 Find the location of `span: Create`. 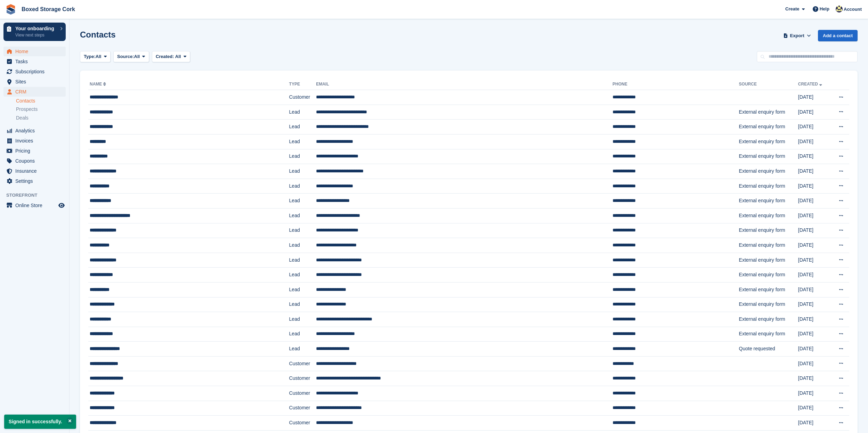

span: Create is located at coordinates (792, 9).